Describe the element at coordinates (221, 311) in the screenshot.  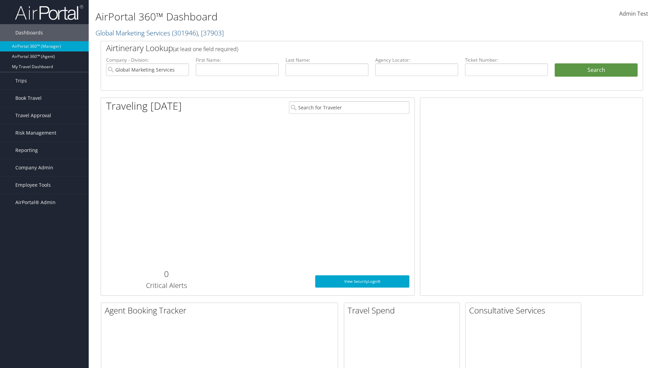
I see `h2: Agent Booking Tracker` at that location.